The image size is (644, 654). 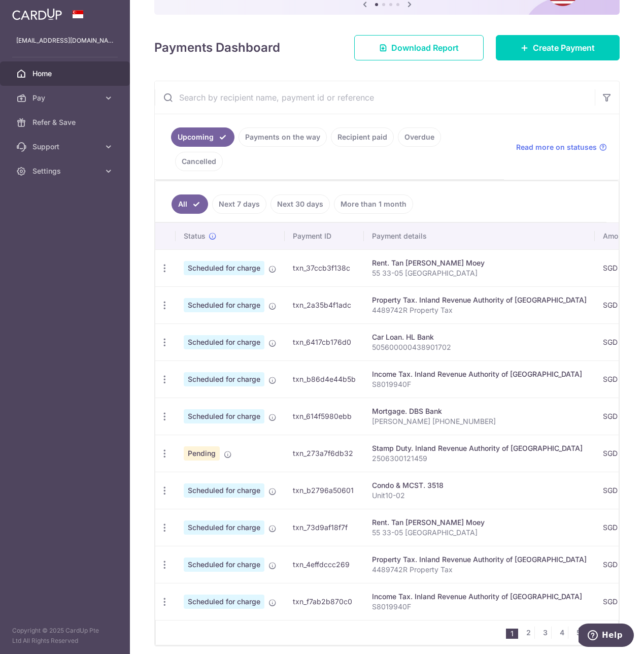 What do you see at coordinates (616, 236) in the screenshot?
I see `span: Amount` at bounding box center [616, 236].